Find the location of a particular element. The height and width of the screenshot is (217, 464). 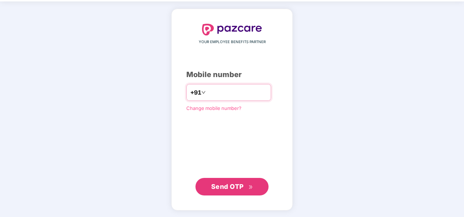

span: down is located at coordinates (203, 92).